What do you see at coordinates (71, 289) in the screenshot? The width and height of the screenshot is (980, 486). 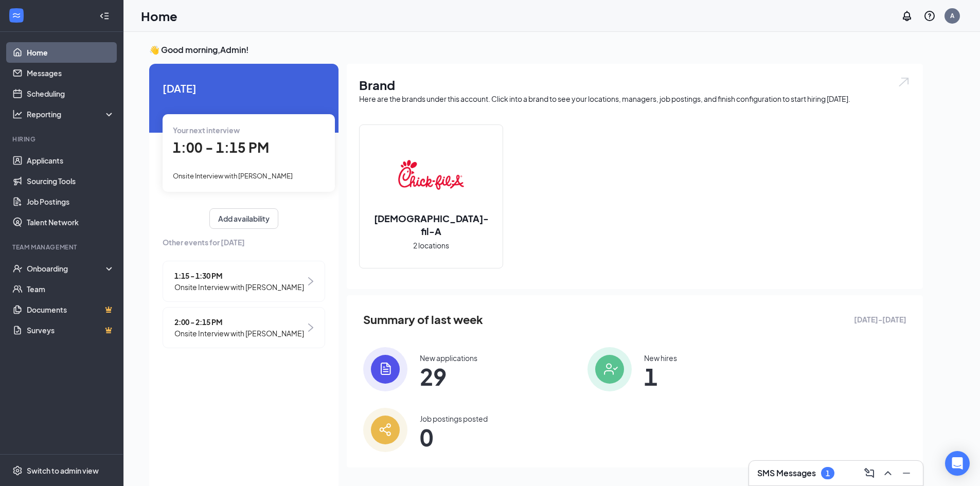 I see `a: Team` at bounding box center [71, 289].